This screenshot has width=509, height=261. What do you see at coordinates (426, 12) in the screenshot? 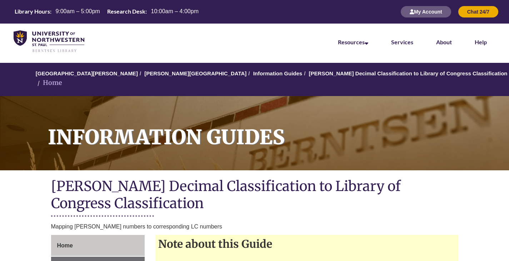
I see `button: My Account` at bounding box center [426, 12].